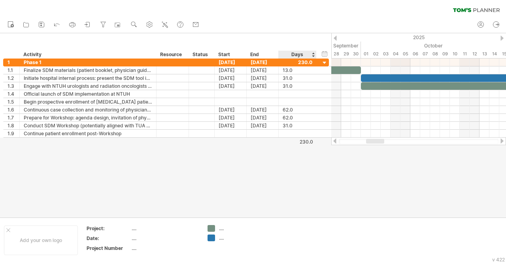 The height and width of the screenshot is (263, 506). What do you see at coordinates (494, 54) in the screenshot?
I see `div: Tuesday, 14 October 2025` at bounding box center [494, 54].